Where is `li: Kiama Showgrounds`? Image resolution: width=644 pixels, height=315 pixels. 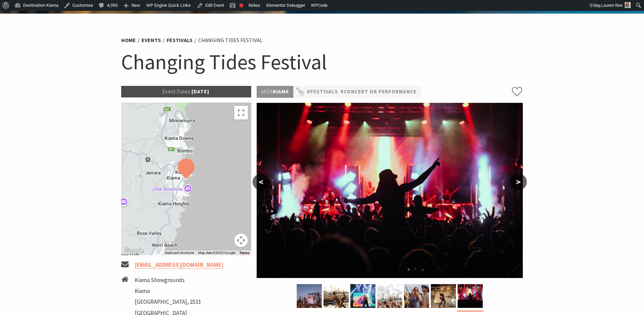
li: Kiama Showgrounds is located at coordinates (168, 280).